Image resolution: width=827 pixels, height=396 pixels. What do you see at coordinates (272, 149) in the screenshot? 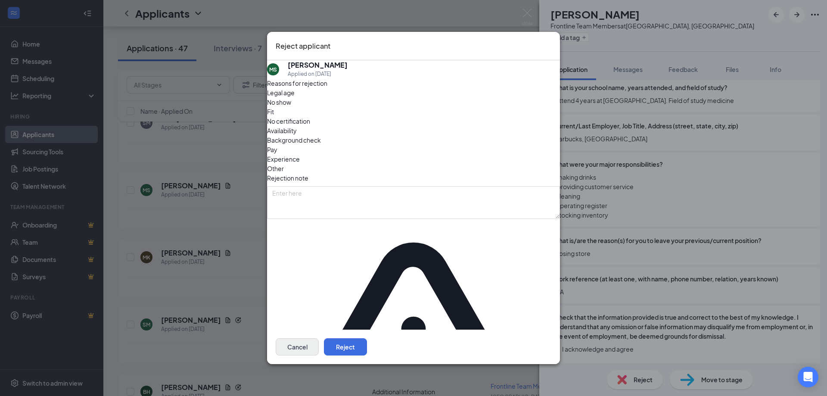
I see `span: Pay` at bounding box center [272, 149].